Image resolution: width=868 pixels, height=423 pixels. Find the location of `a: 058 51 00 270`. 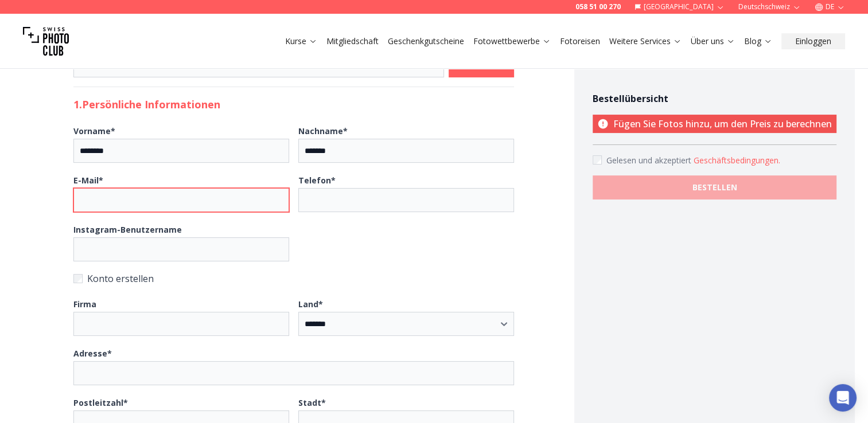

a: 058 51 00 270 is located at coordinates (598, 7).